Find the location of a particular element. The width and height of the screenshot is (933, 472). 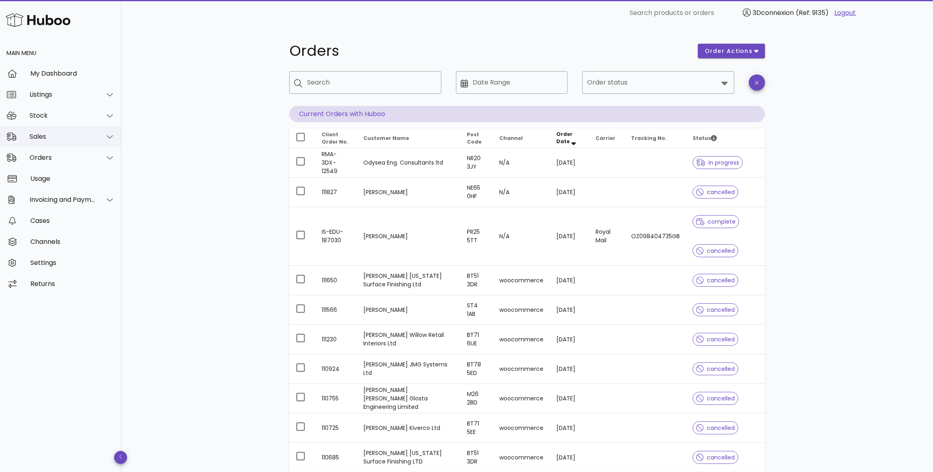

td: PR25 5TT is located at coordinates (477, 236).